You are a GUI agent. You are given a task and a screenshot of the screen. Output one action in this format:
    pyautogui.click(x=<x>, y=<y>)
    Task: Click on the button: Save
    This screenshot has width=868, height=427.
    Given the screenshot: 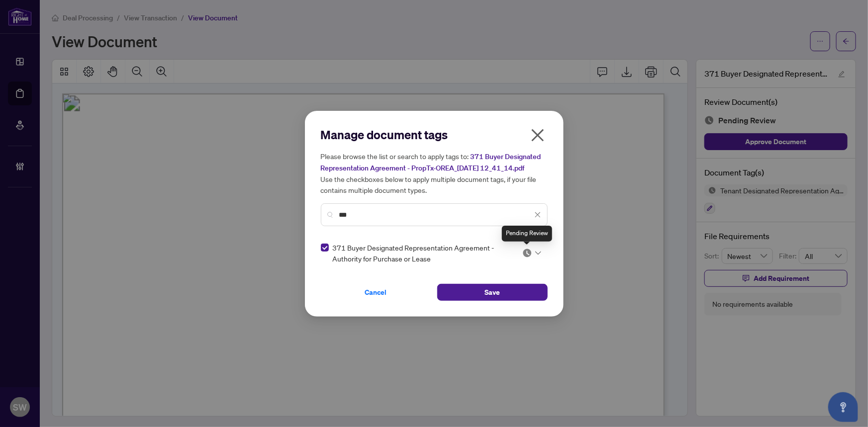 What is the action you would take?
    pyautogui.click(x=493, y=293)
    